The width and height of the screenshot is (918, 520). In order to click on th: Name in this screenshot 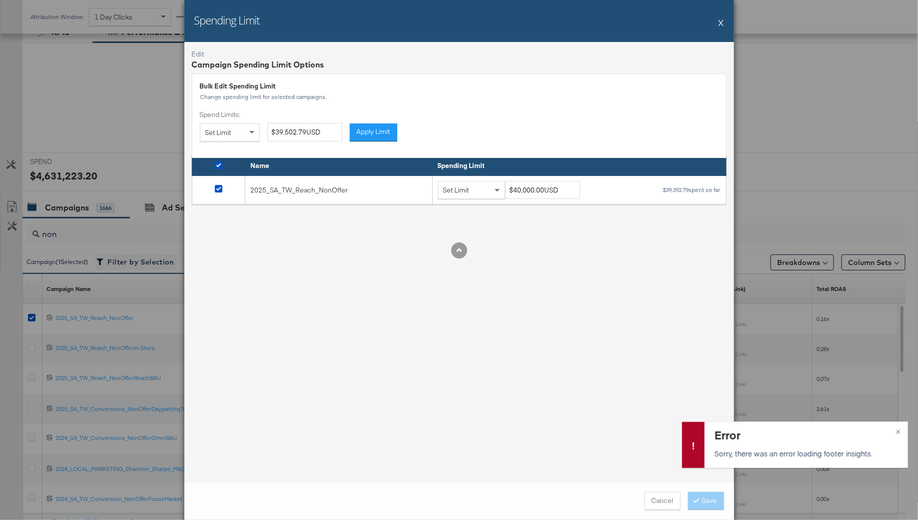, I will do `click(339, 166)`.